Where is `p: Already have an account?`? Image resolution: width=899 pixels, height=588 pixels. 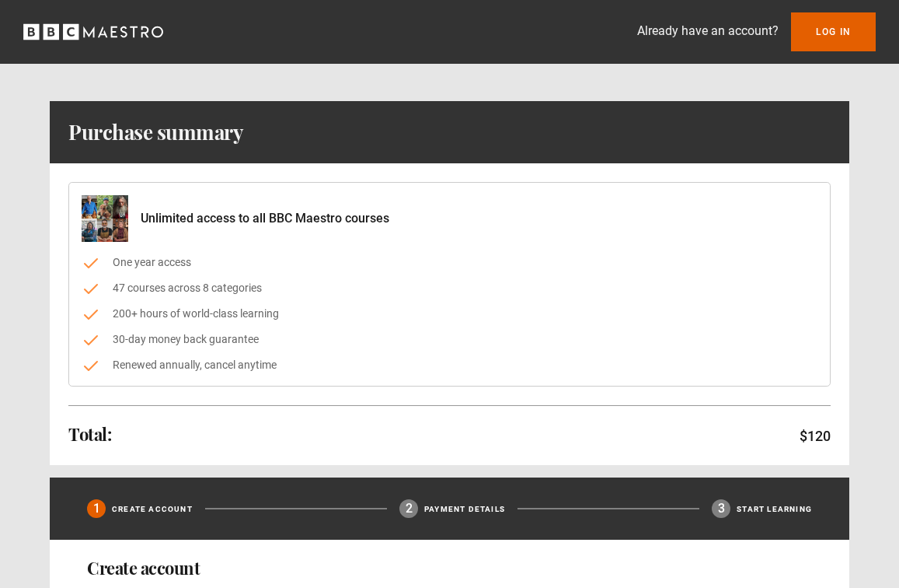 p: Already have an account? is located at coordinates (708, 31).